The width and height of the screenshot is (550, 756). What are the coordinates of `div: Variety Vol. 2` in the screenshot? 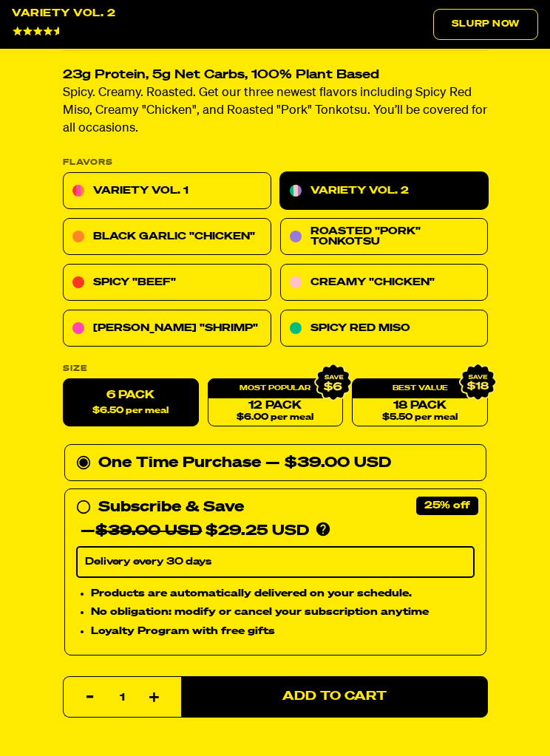 It's located at (64, 13).